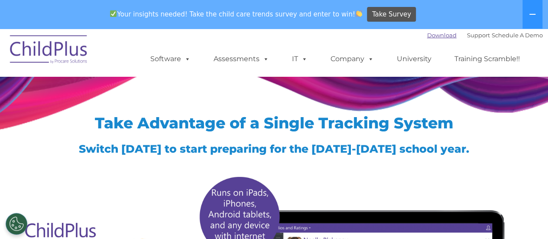  Describe the element at coordinates (236, 14) in the screenshot. I see `span: Your insights needed! Take the child care trends survey and enter to win!` at that location.